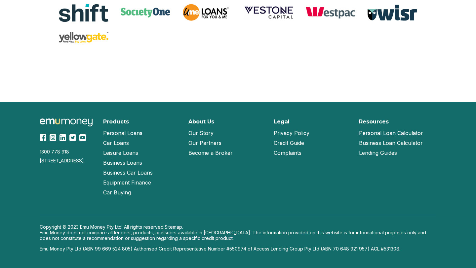 The width and height of the screenshot is (476, 268). Describe the element at coordinates (391, 133) in the screenshot. I see `a: Personal Loan Calculator` at that location.